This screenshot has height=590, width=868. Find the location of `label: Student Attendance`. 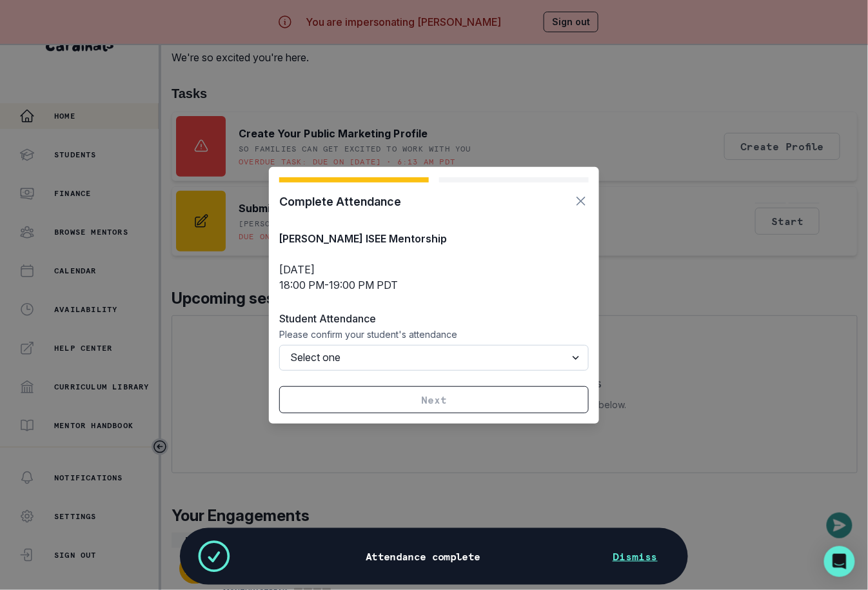

label: Student Attendance is located at coordinates (430, 319).